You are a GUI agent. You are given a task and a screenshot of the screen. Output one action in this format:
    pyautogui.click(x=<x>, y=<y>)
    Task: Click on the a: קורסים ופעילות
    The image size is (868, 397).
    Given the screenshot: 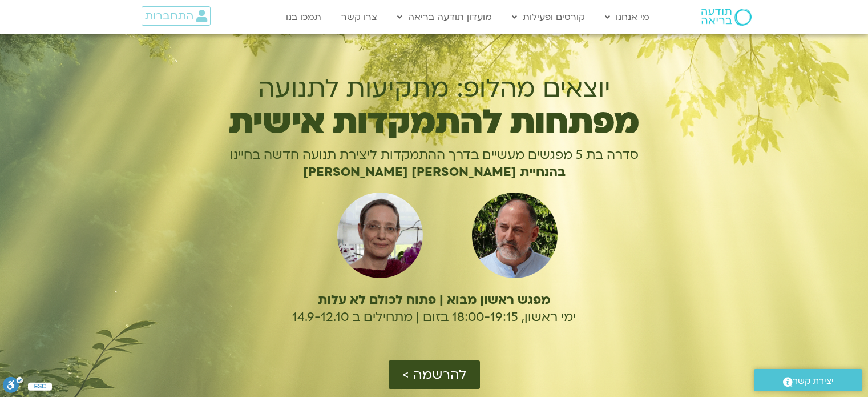 What is the action you would take?
    pyautogui.click(x=548, y=17)
    